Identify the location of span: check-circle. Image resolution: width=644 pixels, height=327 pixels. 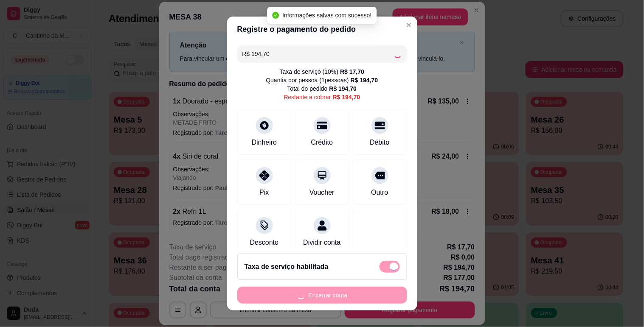
(276, 15).